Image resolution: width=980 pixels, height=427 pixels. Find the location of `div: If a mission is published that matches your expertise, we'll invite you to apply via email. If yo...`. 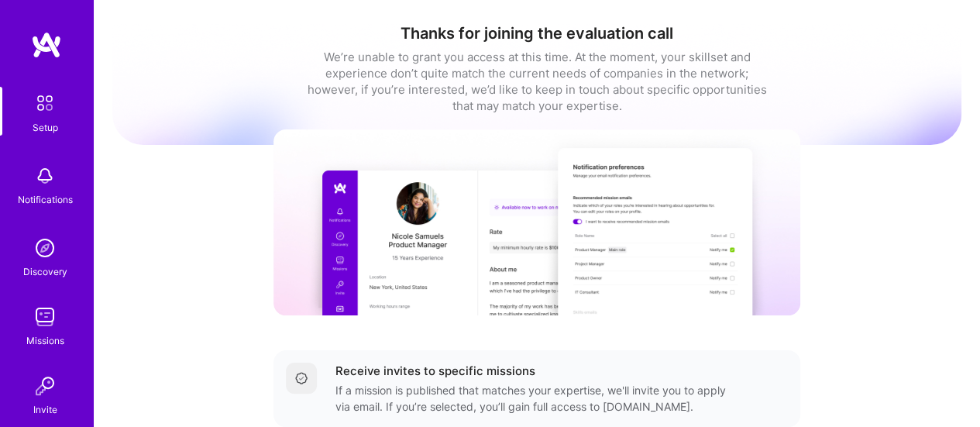

div: If a mission is published that matches your expertise, we'll invite you to apply via email. If yo... is located at coordinates (534, 399).